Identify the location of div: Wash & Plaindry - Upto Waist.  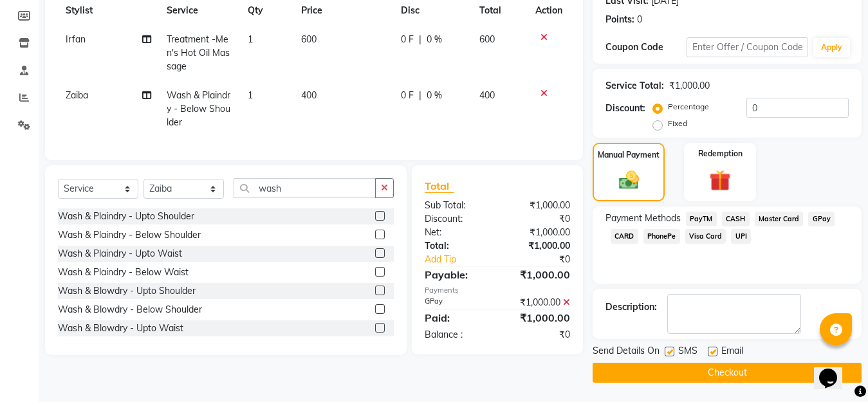
(120, 254).